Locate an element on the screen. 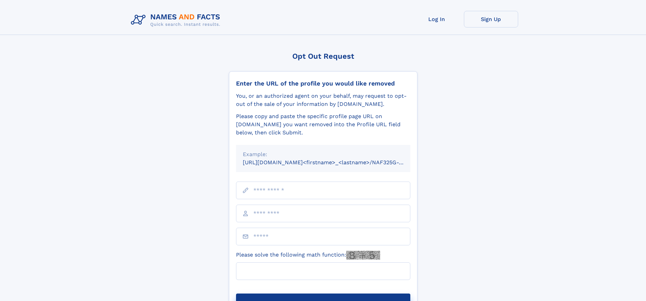 This screenshot has width=646, height=301. img: Logo Names and Facts is located at coordinates (177, 20).